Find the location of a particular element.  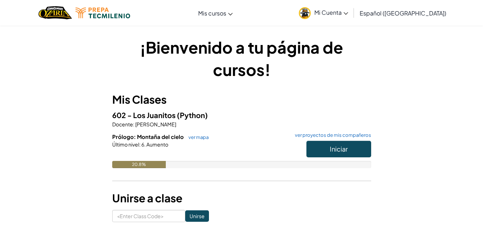

input: Unirse is located at coordinates (197, 216).